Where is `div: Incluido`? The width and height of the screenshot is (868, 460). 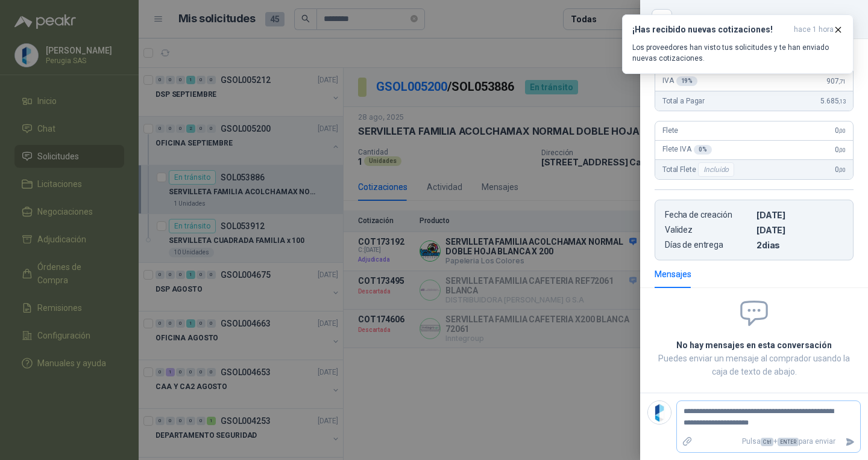 div: Incluido is located at coordinates (716, 170).